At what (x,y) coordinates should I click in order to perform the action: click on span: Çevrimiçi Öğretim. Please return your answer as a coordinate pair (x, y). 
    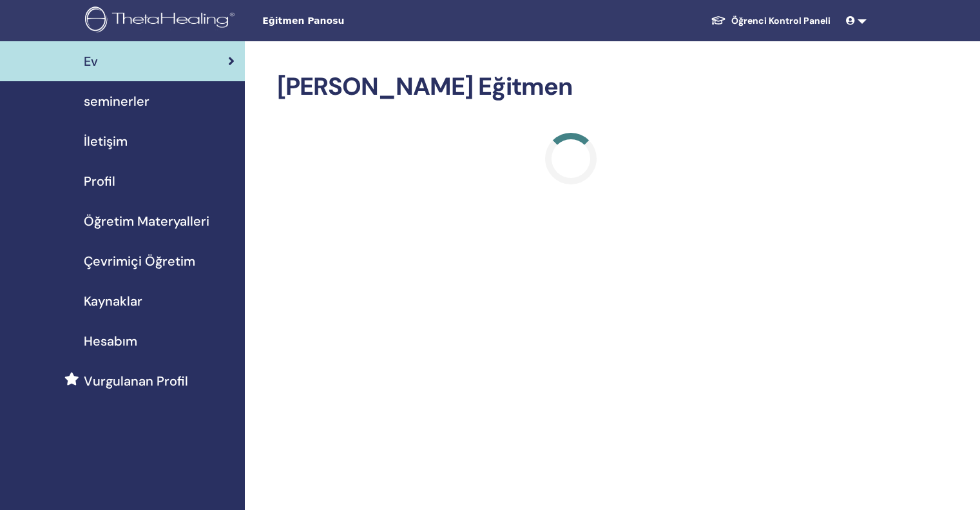
    Looking at the image, I should click on (139, 261).